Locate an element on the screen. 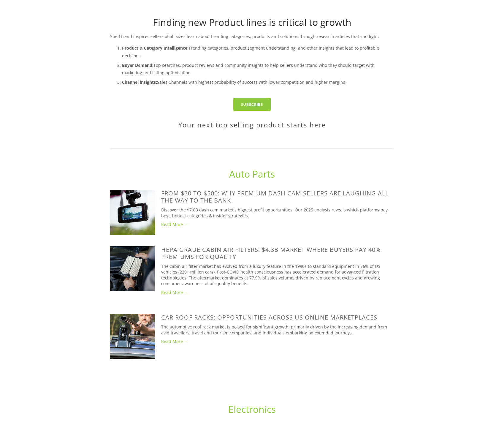 The width and height of the screenshot is (504, 422). p: The cabin air filter market has evolved from a luxury feature in the 1990s to standard equipment ... is located at coordinates (278, 275).